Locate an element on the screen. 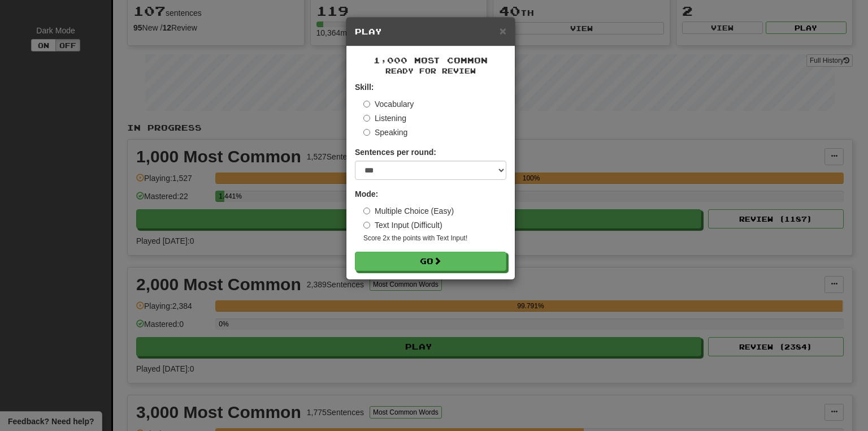  label: Listening is located at coordinates (385, 118).